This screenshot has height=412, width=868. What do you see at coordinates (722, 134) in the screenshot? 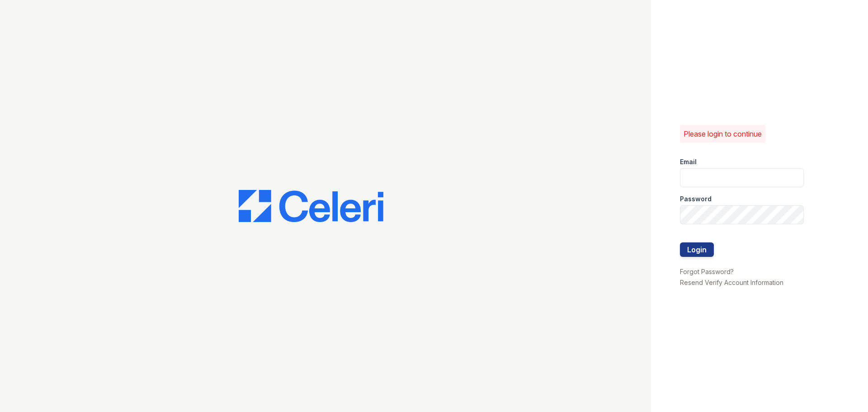
I see `p: Please login to continue` at bounding box center [722, 134].